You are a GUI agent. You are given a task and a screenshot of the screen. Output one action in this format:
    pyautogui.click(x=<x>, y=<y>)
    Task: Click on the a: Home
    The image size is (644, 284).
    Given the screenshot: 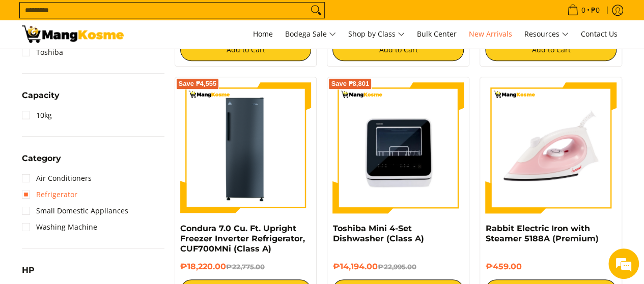 What is the action you would take?
    pyautogui.click(x=263, y=34)
    